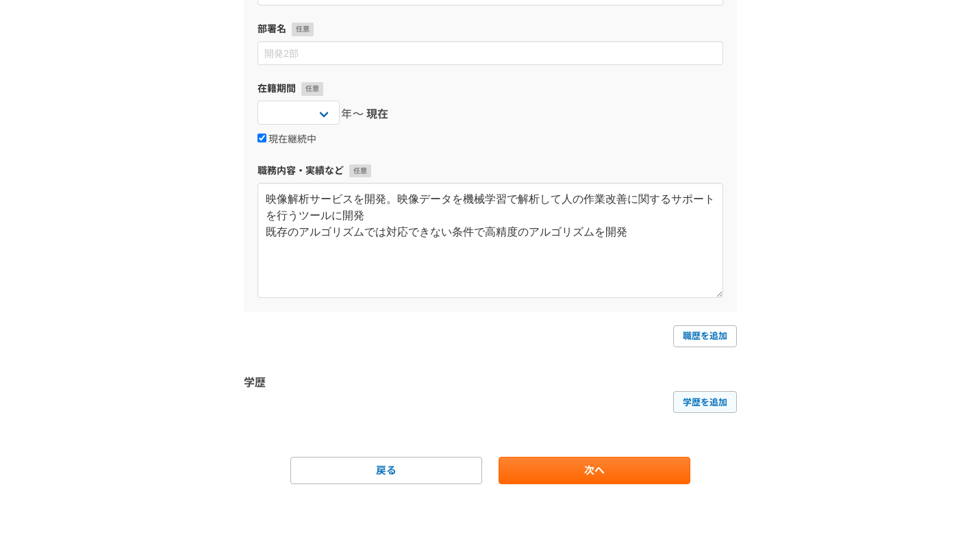  Describe the element at coordinates (287, 140) in the screenshot. I see `label: 現在継続中` at that location.